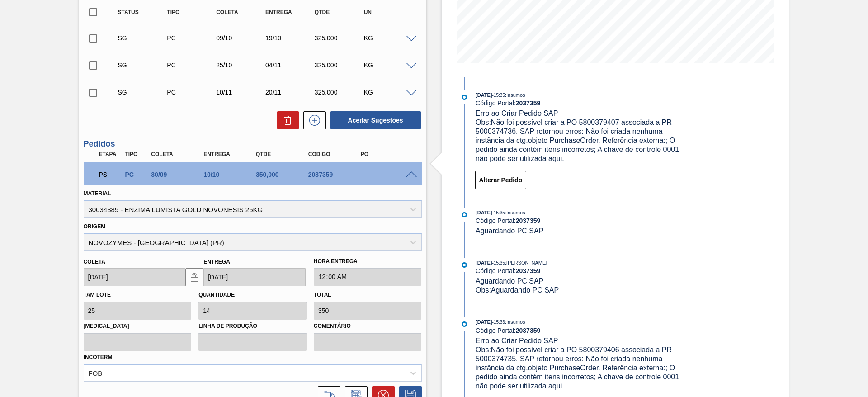  I want to click on label: Entrega, so click(216, 261).